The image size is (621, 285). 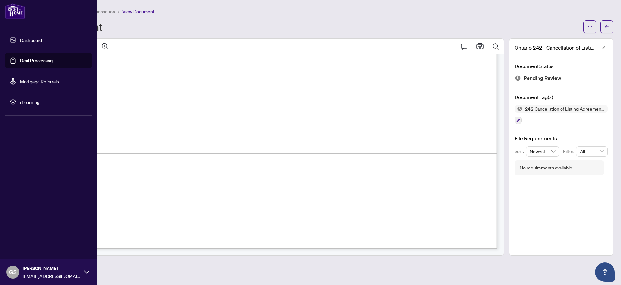 I want to click on a: Mortgage Referrals, so click(x=39, y=81).